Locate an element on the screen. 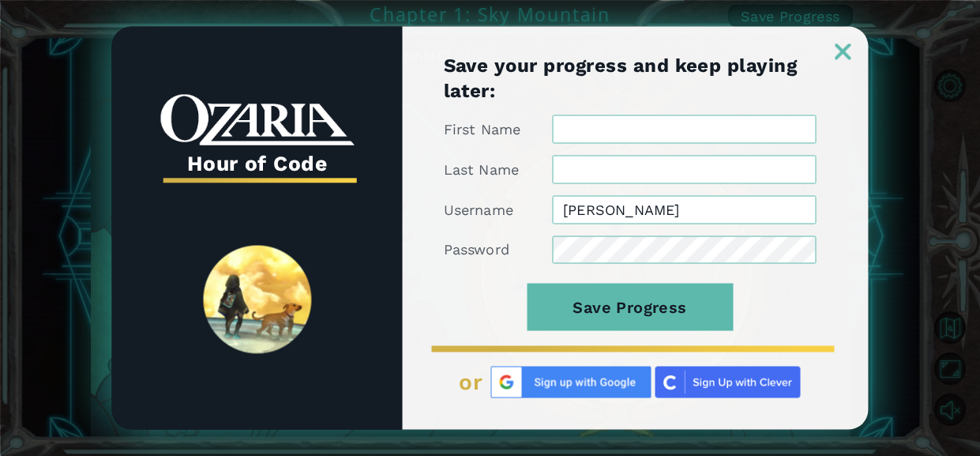 This screenshot has width=980, height=456. img: ExitButton_Dusk.png is located at coordinates (844, 51).